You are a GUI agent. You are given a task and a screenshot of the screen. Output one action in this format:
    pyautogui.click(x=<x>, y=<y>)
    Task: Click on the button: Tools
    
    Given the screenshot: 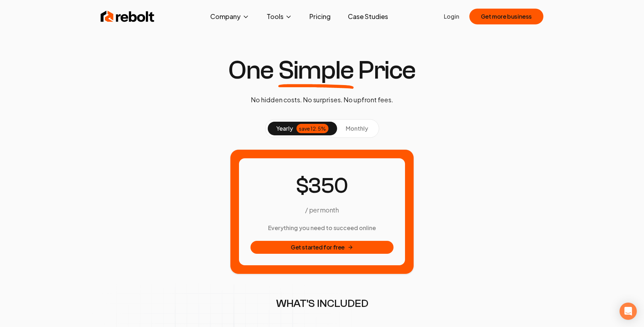 What is the action you would take?
    pyautogui.click(x=279, y=17)
    